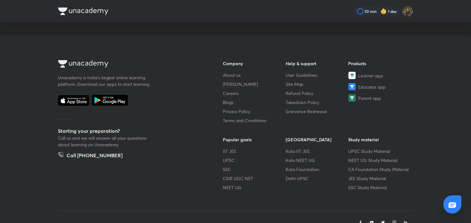 Image resolution: width=471 pixels, height=223 pixels. What do you see at coordinates (380, 151) in the screenshot?
I see `a: UPSC Study Material` at bounding box center [380, 151].